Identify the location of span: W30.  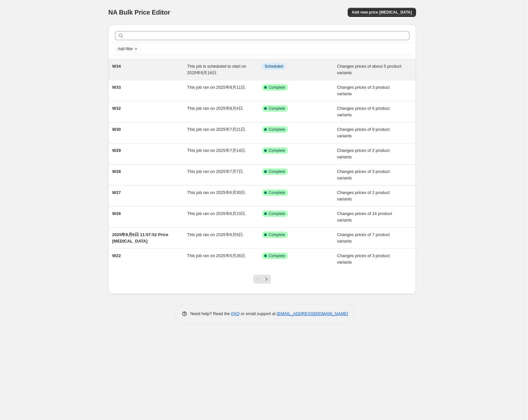
(116, 129).